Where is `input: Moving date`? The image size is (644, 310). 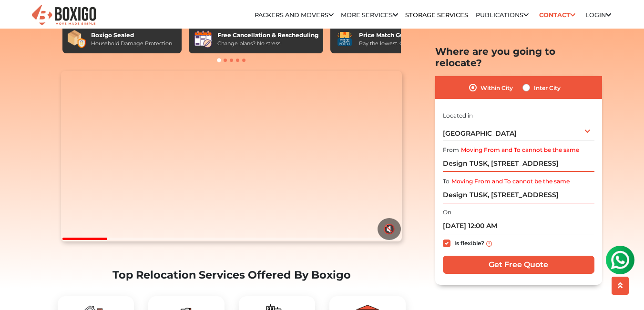
input: Moving date is located at coordinates (519, 226).